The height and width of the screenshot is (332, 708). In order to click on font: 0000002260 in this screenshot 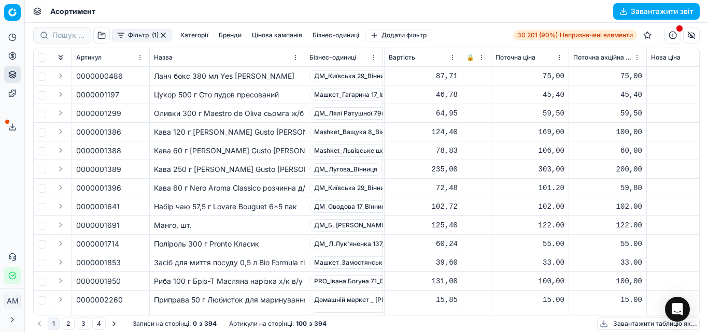, I will do `click(99, 299)`.